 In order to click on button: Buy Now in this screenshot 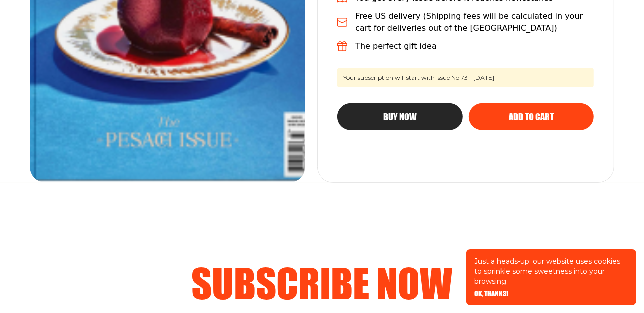, I will do `click(400, 117)`.